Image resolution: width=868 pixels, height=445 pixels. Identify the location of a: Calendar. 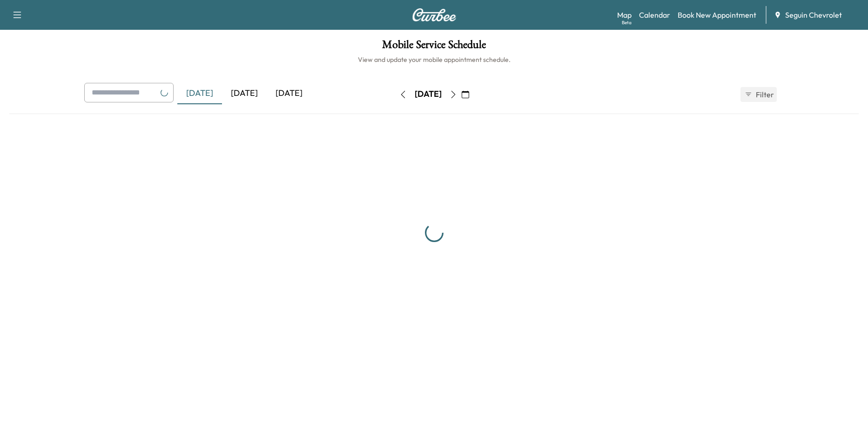
(654, 15).